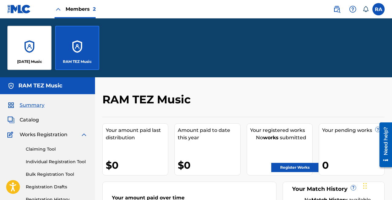  What do you see at coordinates (26, 105) in the screenshot?
I see `a: SummarySummary` at bounding box center [26, 105].